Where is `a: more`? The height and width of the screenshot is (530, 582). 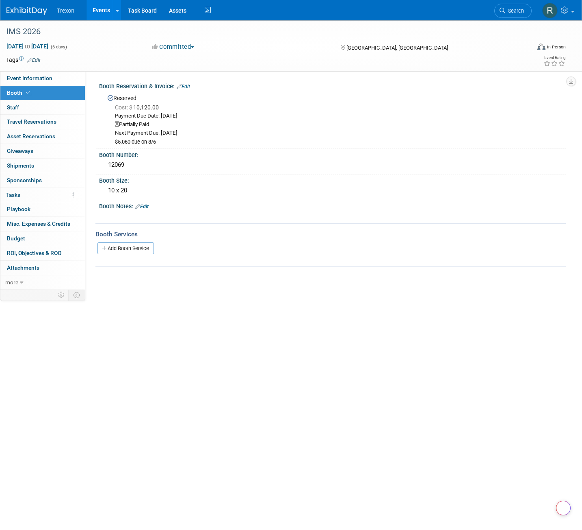
a: more is located at coordinates (43, 282).